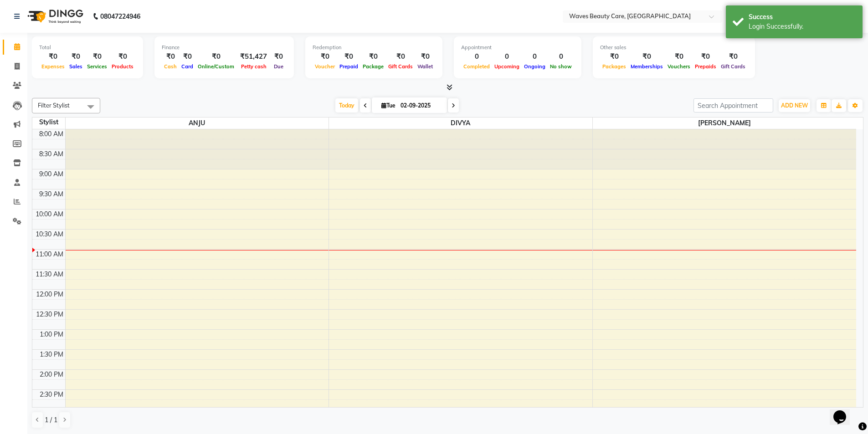 This screenshot has width=868, height=434. Describe the element at coordinates (51, 174) in the screenshot. I see `div: 9:00 AM` at that location.